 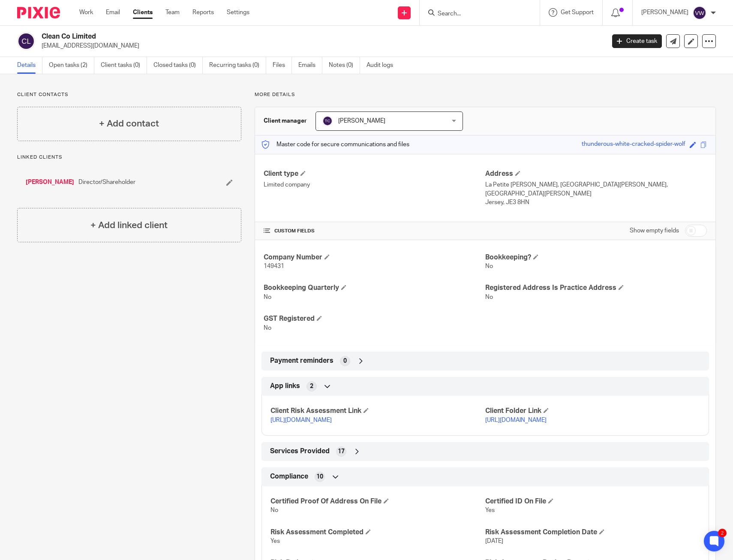 I want to click on img: Pixie, so click(x=39, y=12).